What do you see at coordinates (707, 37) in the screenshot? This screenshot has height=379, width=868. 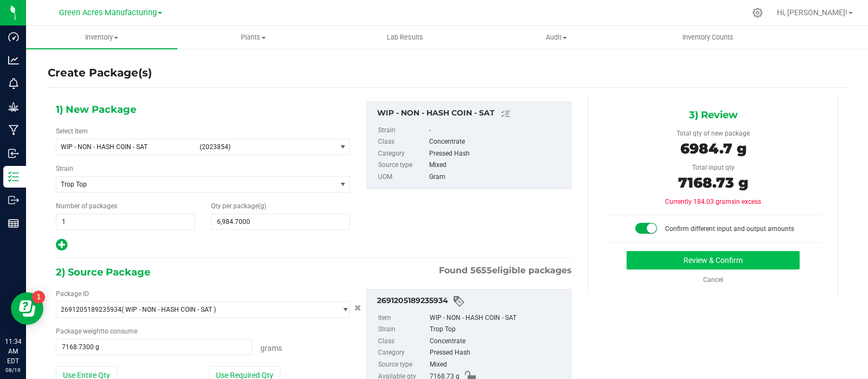 I see `a: Inventory Counts` at bounding box center [707, 37].